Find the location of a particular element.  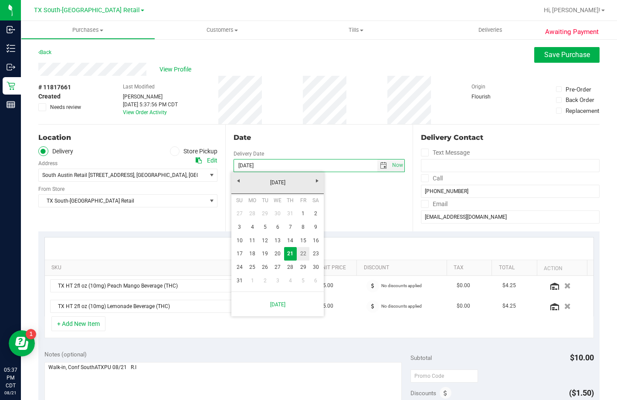

span: View Profile is located at coordinates (177, 69).